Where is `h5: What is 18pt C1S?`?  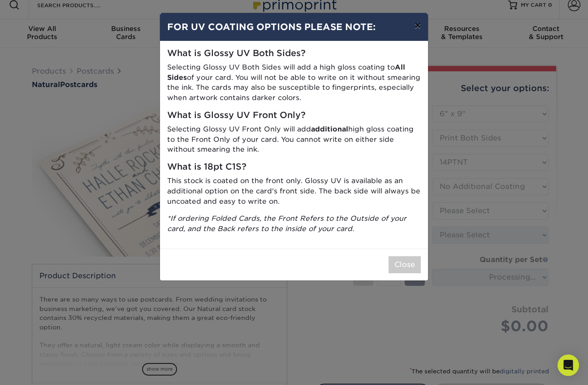 h5: What is 18pt C1S? is located at coordinates (294, 167).